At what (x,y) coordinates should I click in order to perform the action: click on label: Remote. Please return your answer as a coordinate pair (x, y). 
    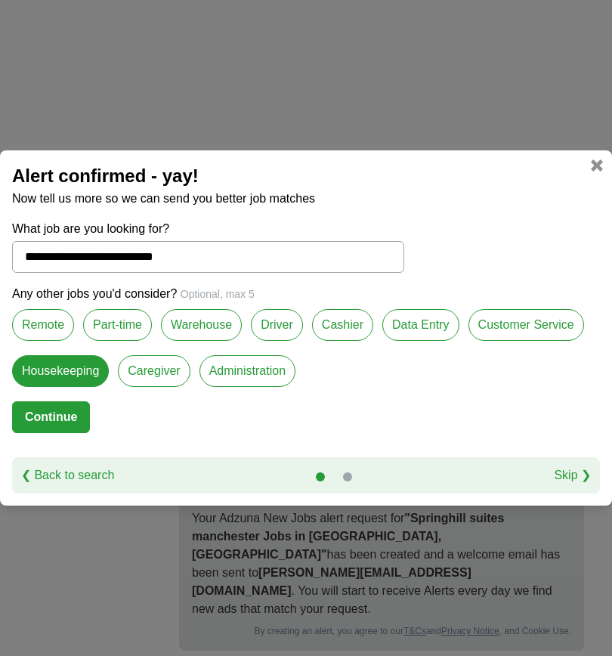
    Looking at the image, I should click on (43, 325).